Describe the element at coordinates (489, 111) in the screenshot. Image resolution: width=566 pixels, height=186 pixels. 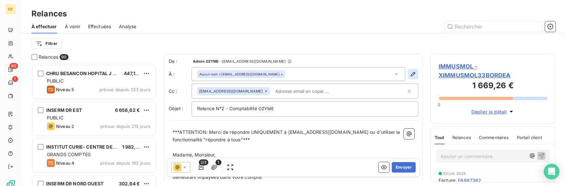
I see `span: Déplier le détail` at that location.